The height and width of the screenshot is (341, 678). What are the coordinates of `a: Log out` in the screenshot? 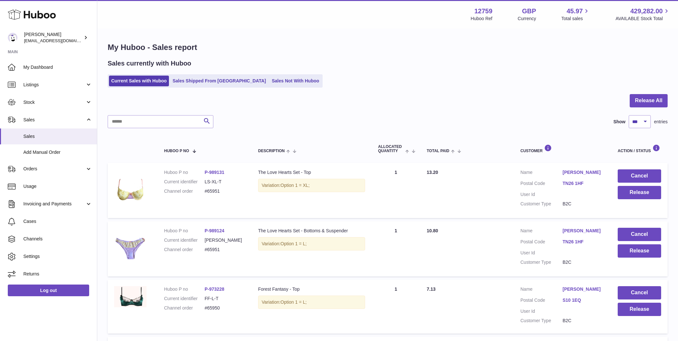 It's located at (48, 290).